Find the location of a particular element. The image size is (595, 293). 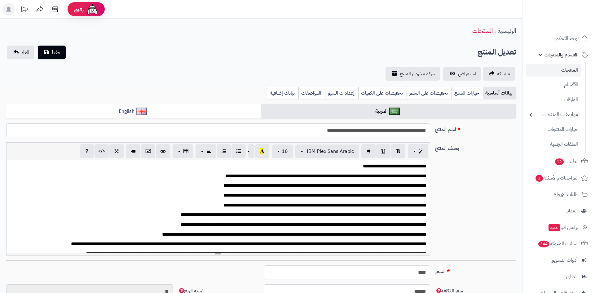

a: حركة مخزون المنتج is located at coordinates (413, 74).